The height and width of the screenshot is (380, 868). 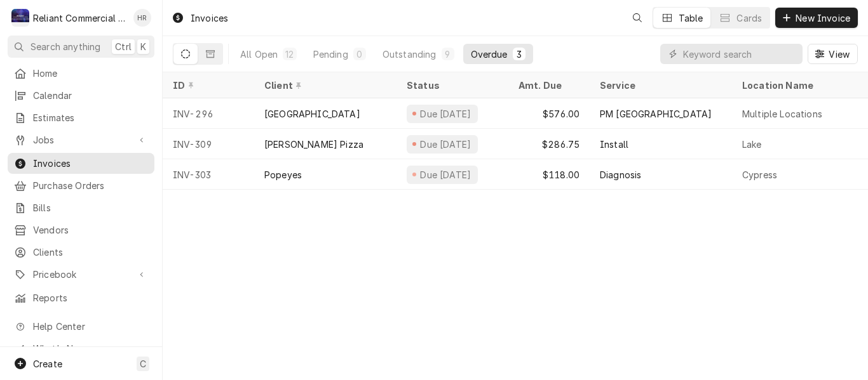 I want to click on div: Outstanding, so click(x=409, y=54).